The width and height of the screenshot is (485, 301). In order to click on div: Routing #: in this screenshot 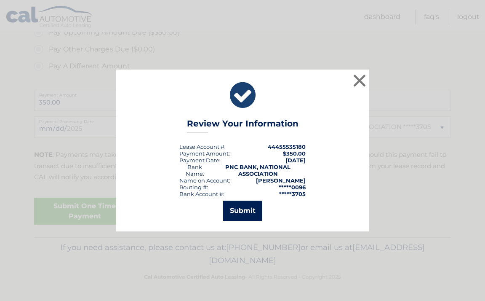, I will do `click(194, 187)`.